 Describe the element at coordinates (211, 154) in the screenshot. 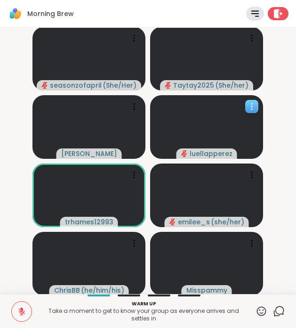

I see `span: luellapperez` at that location.